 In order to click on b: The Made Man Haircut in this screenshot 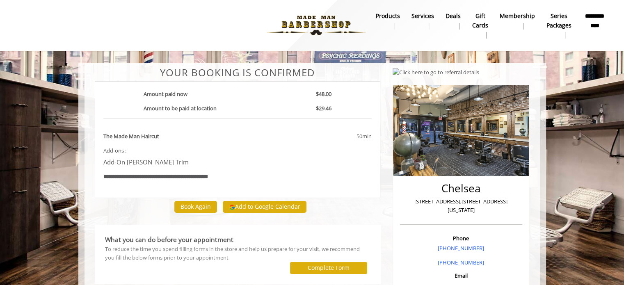, I will do `click(131, 136)`.